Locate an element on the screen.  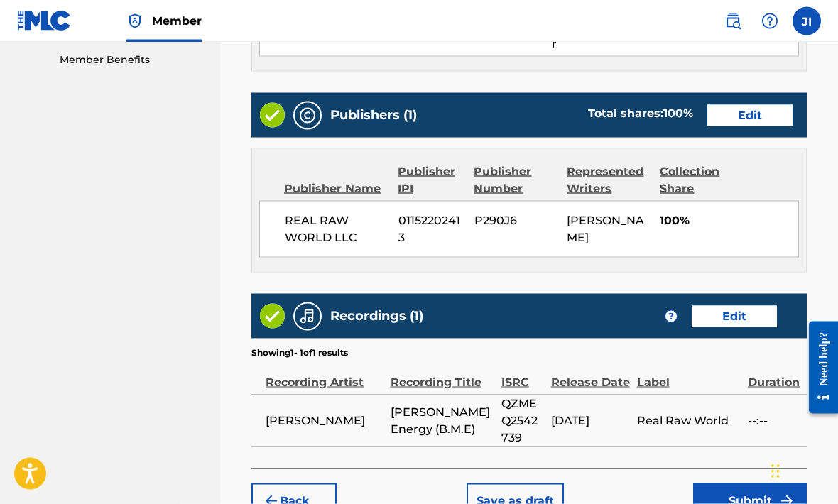
div: Chat Widget is located at coordinates (803, 470).